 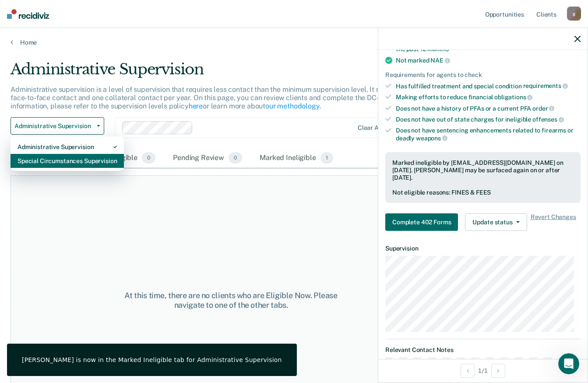 I want to click on div: Marked Ineligible, so click(x=296, y=159).